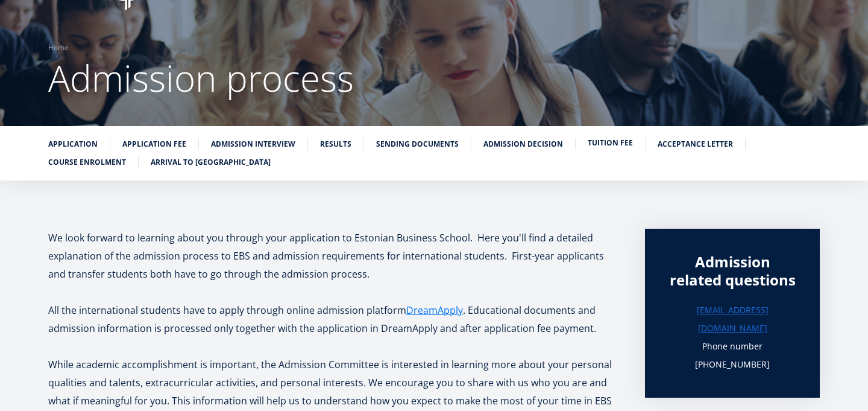  Describe the element at coordinates (335, 319) in the screenshot. I see `p: All the international students have to apply through online admission platform . Educational docu...` at that location.